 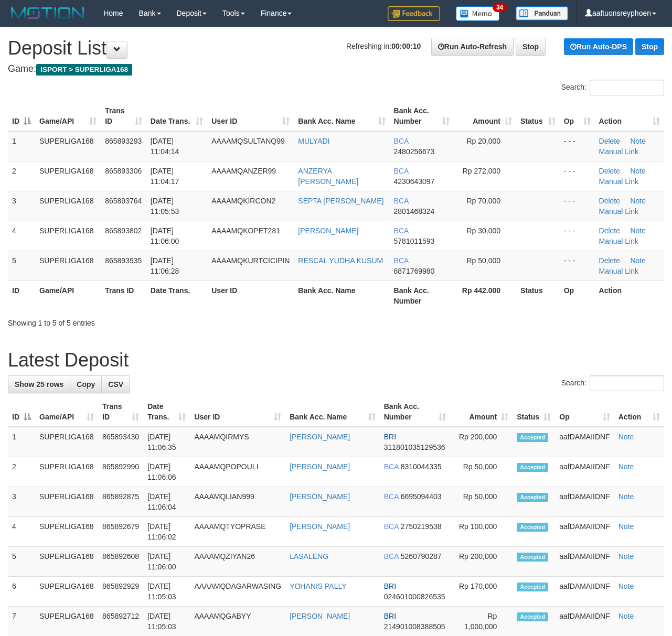 I want to click on td: 5, so click(x=22, y=562).